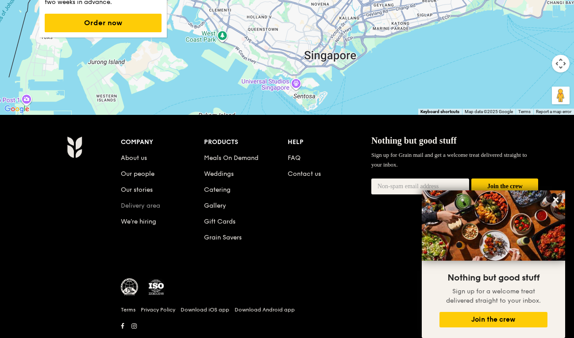 The image size is (574, 338). Describe the element at coordinates (137, 190) in the screenshot. I see `a: Our stories` at that location.